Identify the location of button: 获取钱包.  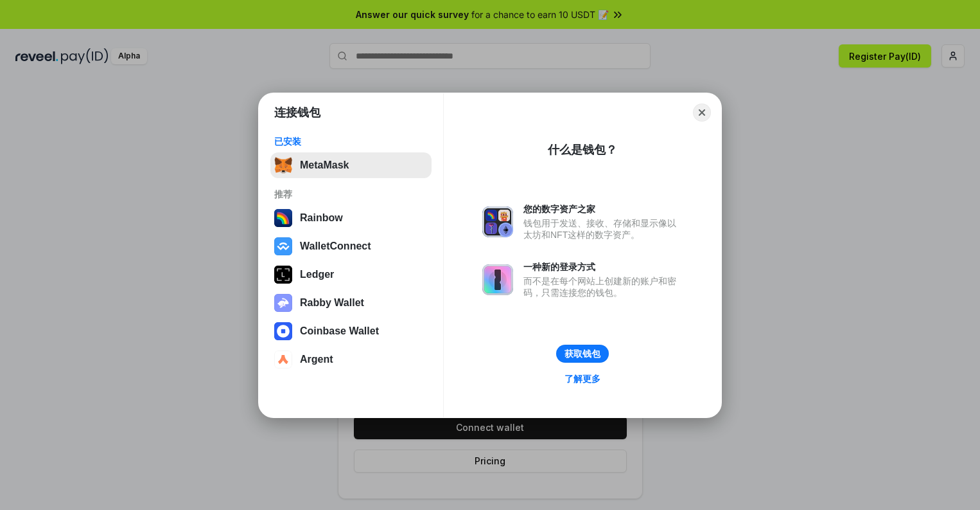
(583, 353).